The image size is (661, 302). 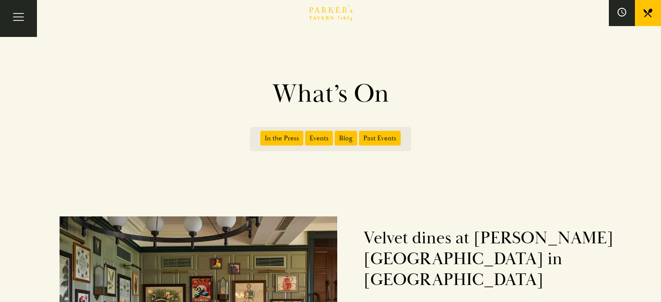 What do you see at coordinates (281, 138) in the screenshot?
I see `span: In the Press` at bounding box center [281, 138].